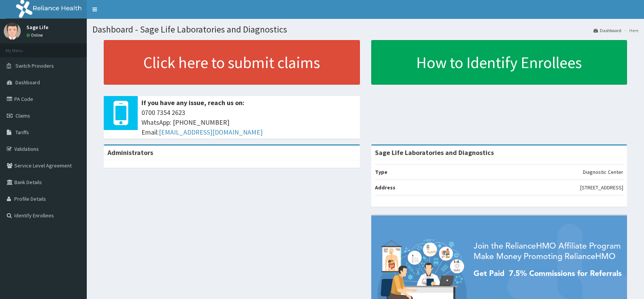 The height and width of the screenshot is (299, 644). What do you see at coordinates (231, 62) in the screenshot?
I see `a: Click here to submit claims` at bounding box center [231, 62].